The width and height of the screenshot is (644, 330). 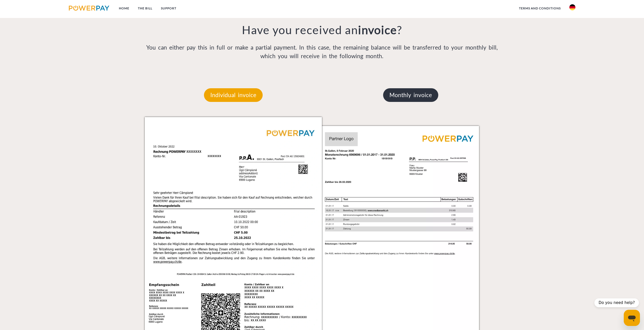 What do you see at coordinates (124, 8) in the screenshot?
I see `a: Home` at bounding box center [124, 8].